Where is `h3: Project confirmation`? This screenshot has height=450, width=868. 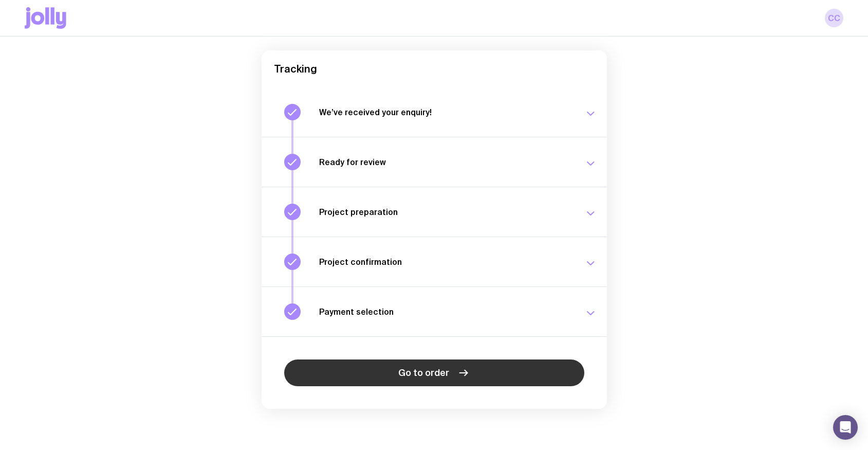
h3: Project confirmation is located at coordinates (446, 261).